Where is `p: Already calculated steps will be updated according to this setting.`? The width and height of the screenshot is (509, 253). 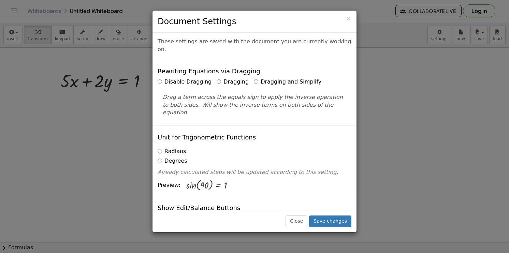
p: Already calculated steps will be updated according to this setting. is located at coordinates (255, 172).